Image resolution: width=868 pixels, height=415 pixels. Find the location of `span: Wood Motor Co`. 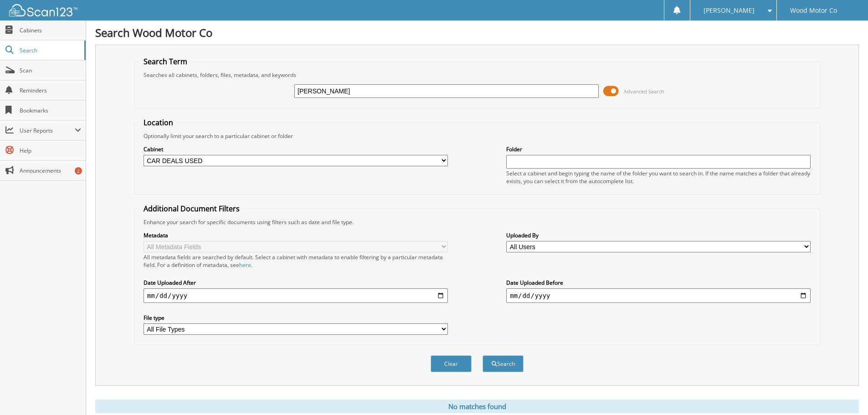

span: Wood Motor Co is located at coordinates (813, 11).